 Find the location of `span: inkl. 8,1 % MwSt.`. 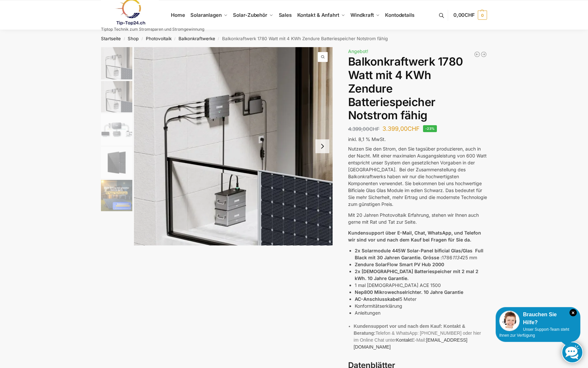

span: inkl. 8,1 % MwSt. is located at coordinates (367, 139).